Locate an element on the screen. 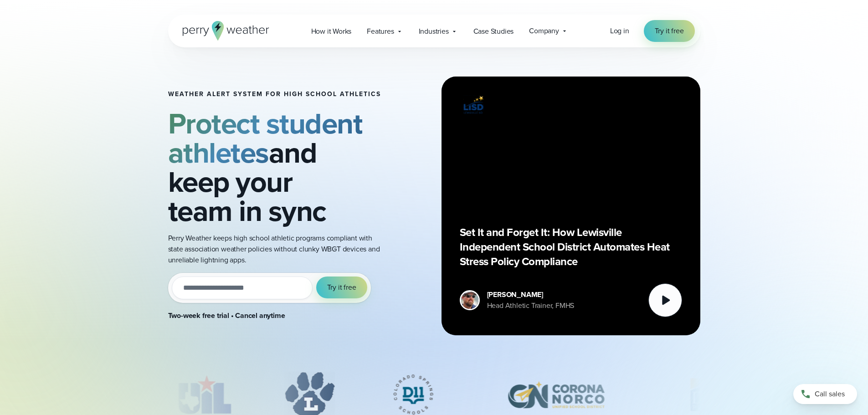  a: How it Works is located at coordinates (331, 31).